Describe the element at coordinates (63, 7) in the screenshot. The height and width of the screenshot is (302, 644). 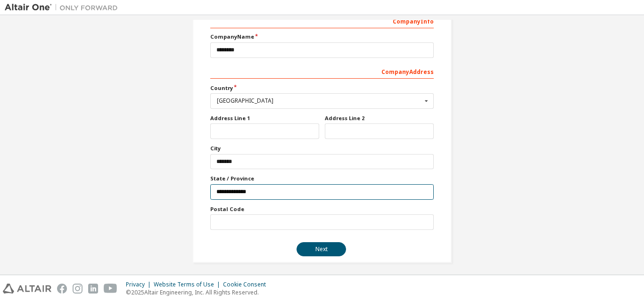
I see `img: Altair One` at that location.